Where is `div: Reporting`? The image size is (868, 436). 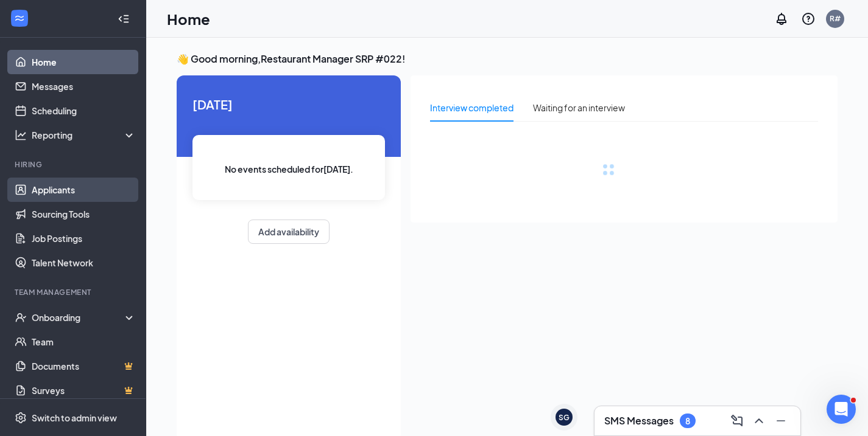
div: Reporting is located at coordinates (84, 135).